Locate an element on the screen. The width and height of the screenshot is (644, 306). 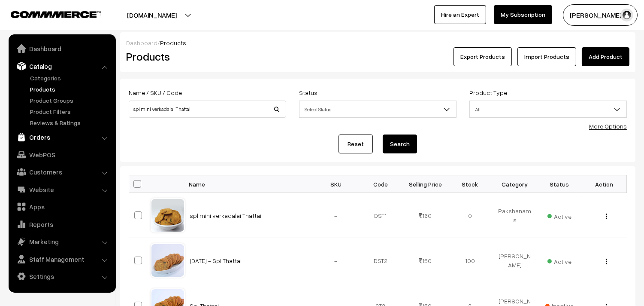
th: Status is located at coordinates (560, 184).